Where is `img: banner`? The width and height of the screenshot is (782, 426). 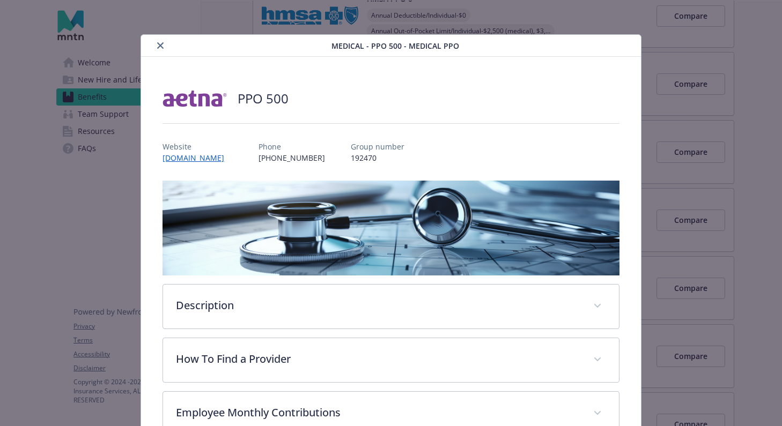
img: banner is located at coordinates (390, 228).